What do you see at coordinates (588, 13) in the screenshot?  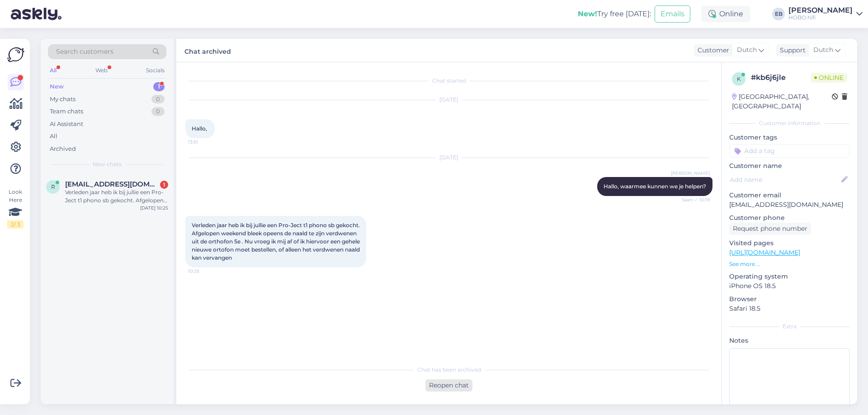 I see `b: New!` at bounding box center [588, 13].